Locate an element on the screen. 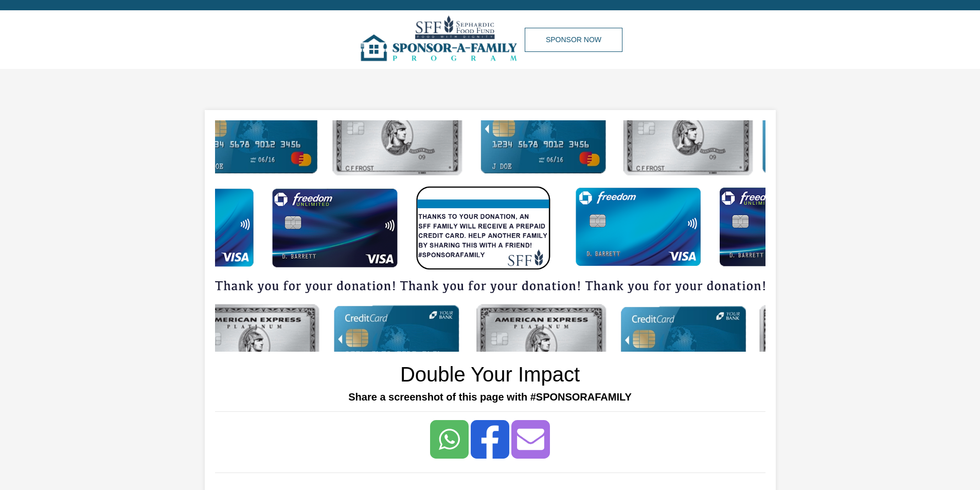 Image resolution: width=980 pixels, height=490 pixels. a: Sponsor Now is located at coordinates (573, 39).